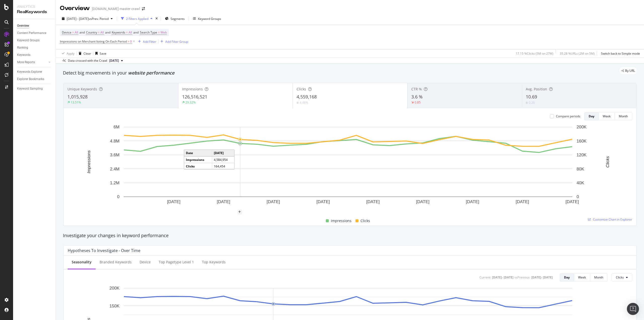  Describe the element at coordinates (577, 53) in the screenshot. I see `div: 35.28 % URLs ( 2M on 5M )` at that location.